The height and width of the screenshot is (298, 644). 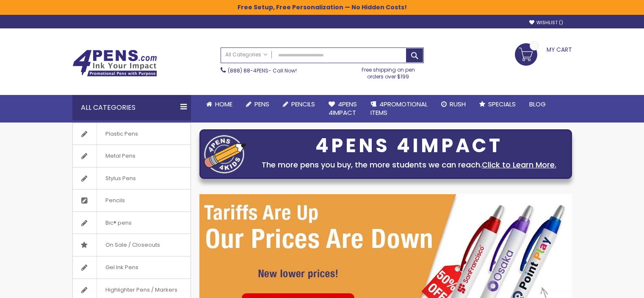 What do you see at coordinates (262, 70) in the screenshot?
I see `span: - Call Now!` at bounding box center [262, 70].